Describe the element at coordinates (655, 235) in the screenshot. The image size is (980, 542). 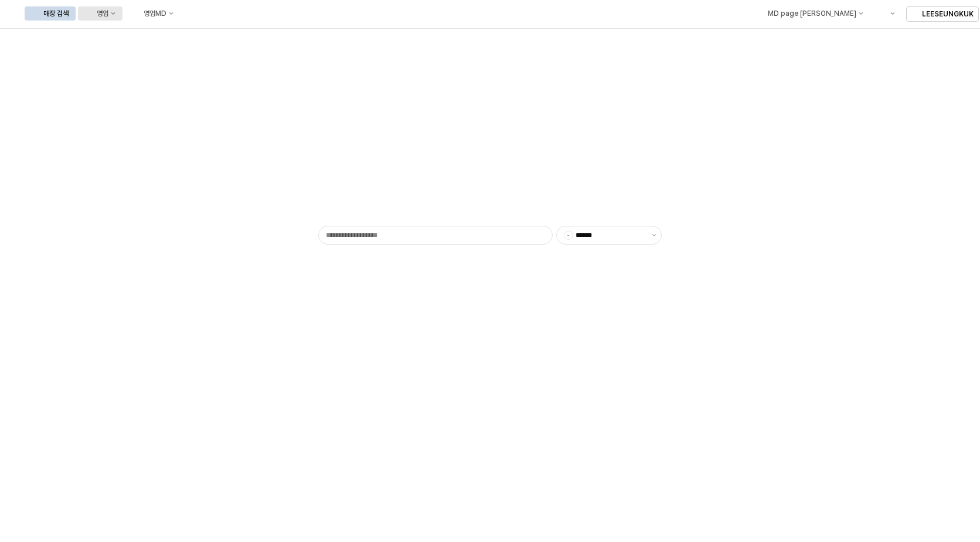
I see `button: 제안 사항 표시` at that location.